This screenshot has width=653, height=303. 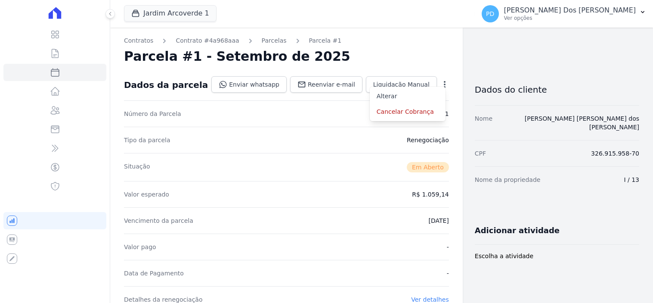 What do you see at coordinates (428, 140) in the screenshot?
I see `dd: Renegociação` at bounding box center [428, 140].